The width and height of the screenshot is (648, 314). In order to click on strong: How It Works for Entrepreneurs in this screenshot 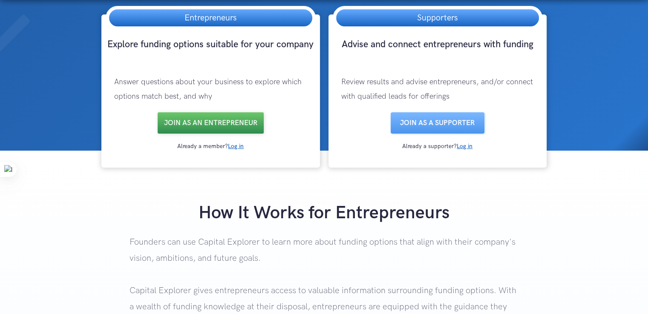, I will do `click(324, 213)`.